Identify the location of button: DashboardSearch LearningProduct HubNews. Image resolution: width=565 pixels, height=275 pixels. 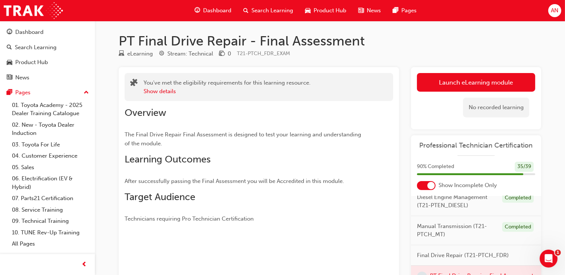
(47, 55).